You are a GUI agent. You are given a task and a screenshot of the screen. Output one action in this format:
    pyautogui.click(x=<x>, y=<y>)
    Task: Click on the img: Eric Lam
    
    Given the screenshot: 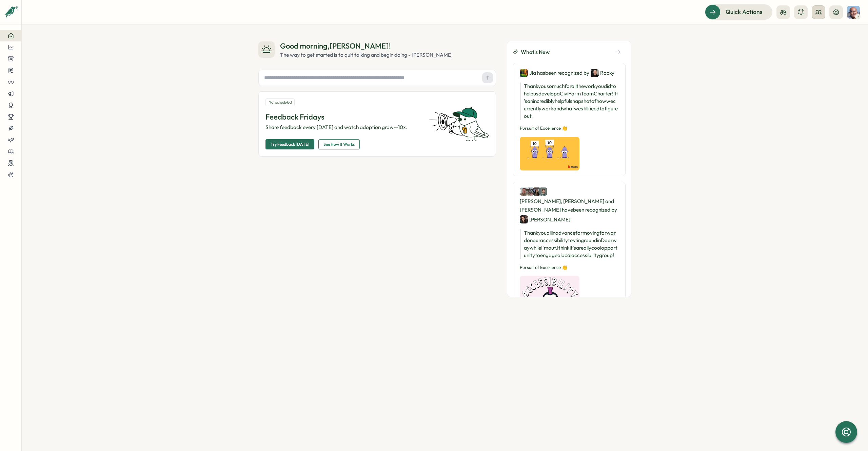 What is the action you would take?
    pyautogui.click(x=853, y=12)
    